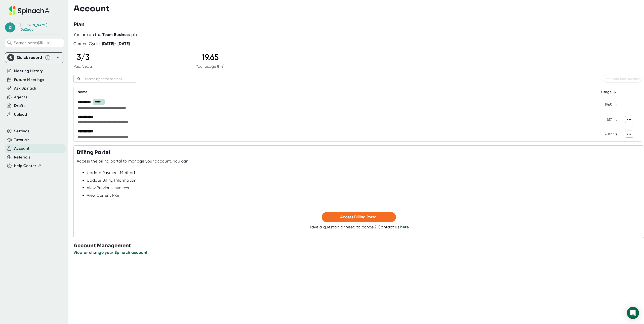  Describe the element at coordinates (210, 57) in the screenshot. I see `div: 19.65` at that location.